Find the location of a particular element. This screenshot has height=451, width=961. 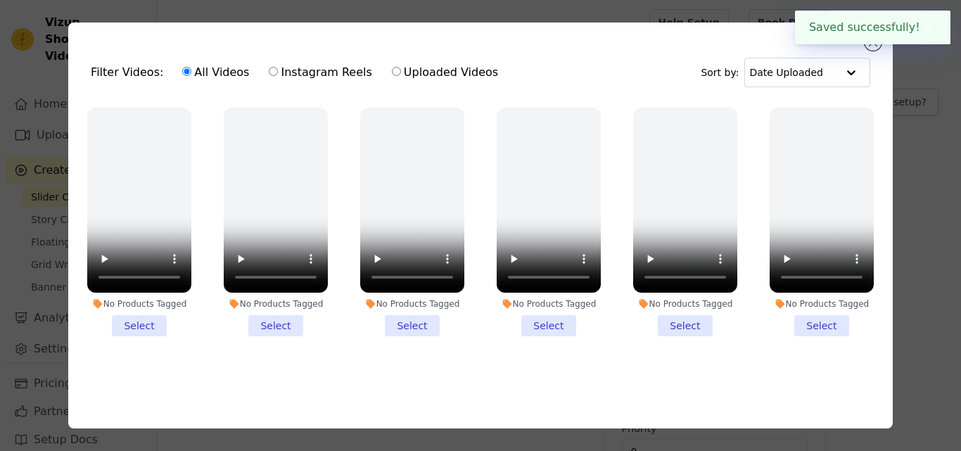

div: Filter Videos: is located at coordinates (298, 72).